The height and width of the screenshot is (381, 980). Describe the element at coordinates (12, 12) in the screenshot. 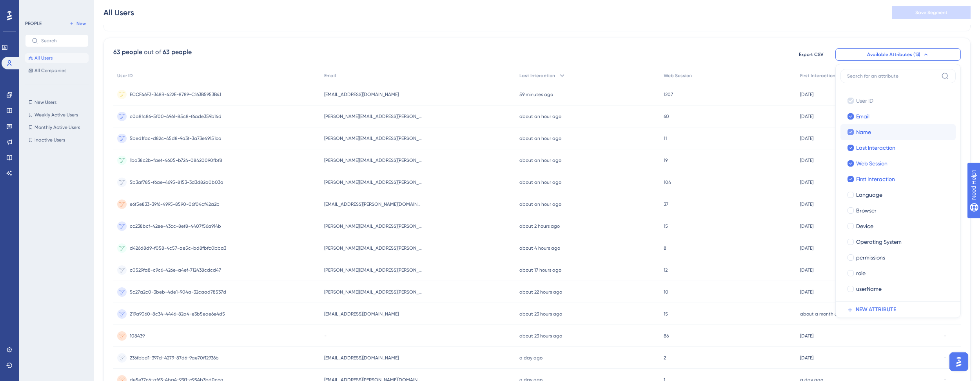

I see `img: launcher-image-alternative-text` at that location.